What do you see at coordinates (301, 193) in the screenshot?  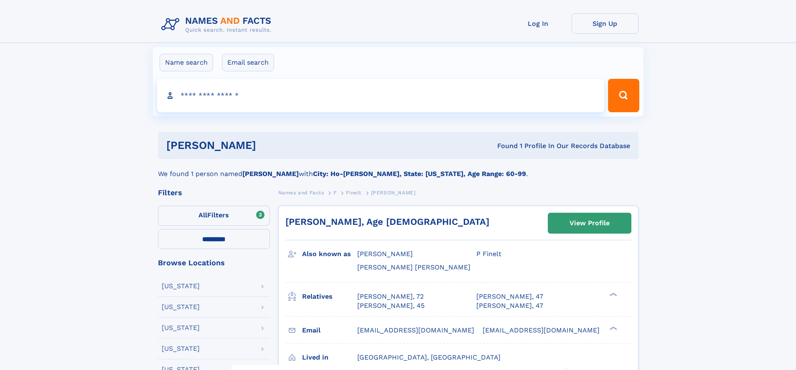 I see `a: Names and Facts` at bounding box center [301, 193].